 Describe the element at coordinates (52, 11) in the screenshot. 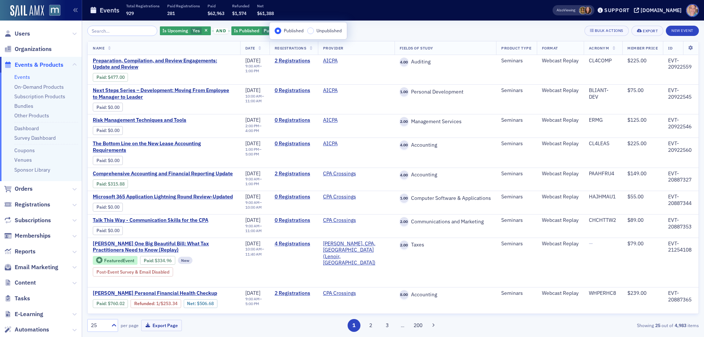

I see `a: View Homepage` at that location.